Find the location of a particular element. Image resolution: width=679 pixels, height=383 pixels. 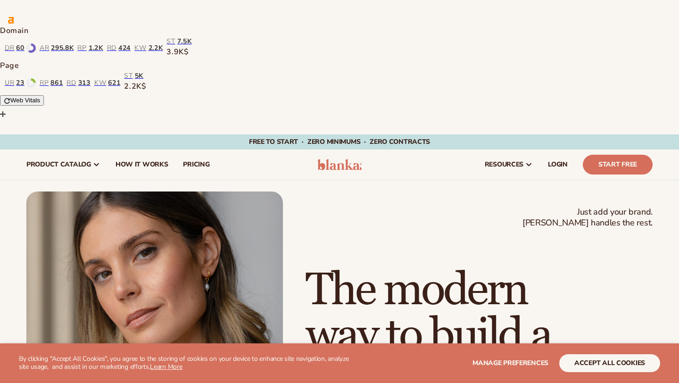

a: ur23 is located at coordinates (20, 83).